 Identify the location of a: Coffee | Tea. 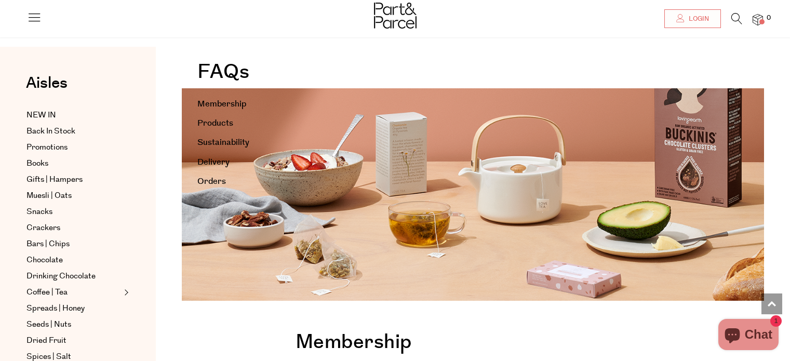
(74, 292).